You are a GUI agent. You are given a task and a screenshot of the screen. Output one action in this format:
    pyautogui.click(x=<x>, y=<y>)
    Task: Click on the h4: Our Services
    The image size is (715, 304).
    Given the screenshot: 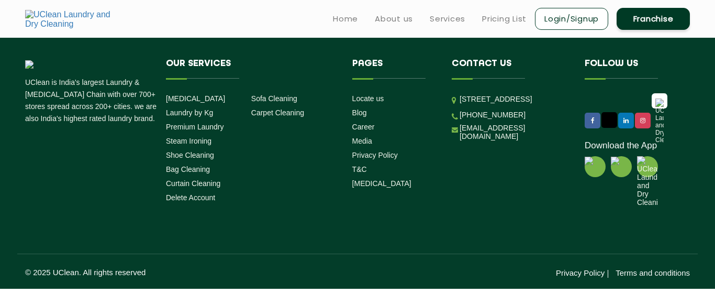 What is the action you would take?
    pyautogui.click(x=251, y=69)
    